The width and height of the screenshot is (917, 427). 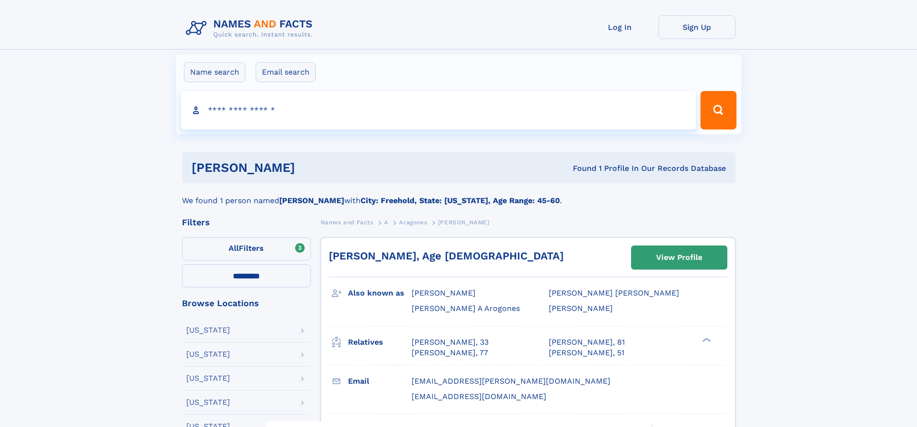 What do you see at coordinates (380, 293) in the screenshot?
I see `h3: Also known as` at bounding box center [380, 293].